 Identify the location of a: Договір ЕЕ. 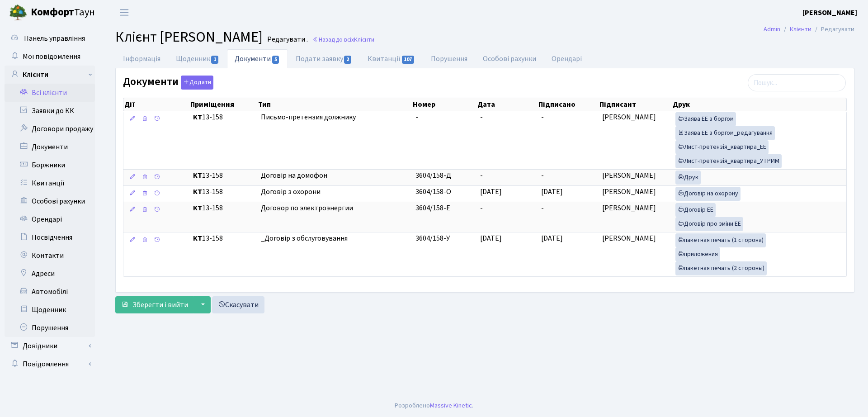
(696, 210).